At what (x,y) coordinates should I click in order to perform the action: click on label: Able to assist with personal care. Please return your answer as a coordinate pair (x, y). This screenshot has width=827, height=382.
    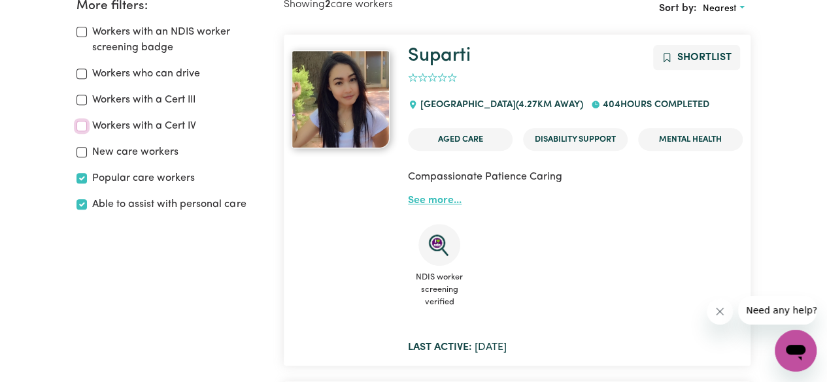
    Looking at the image, I should click on (169, 205).